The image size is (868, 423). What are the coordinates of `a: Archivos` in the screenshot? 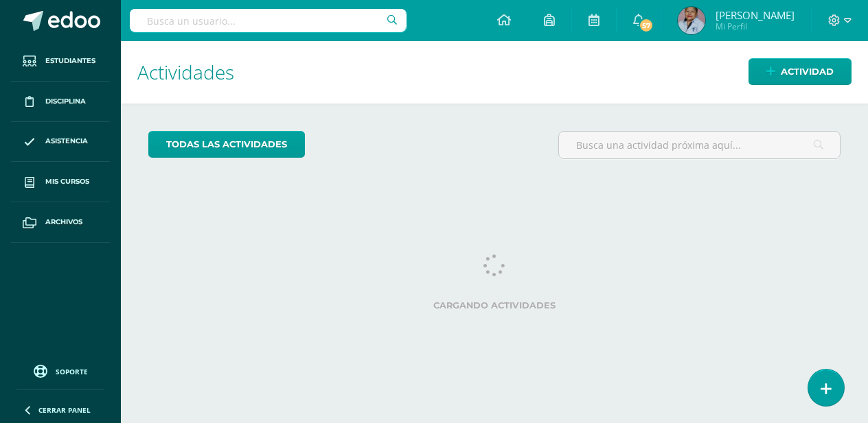 It's located at (61, 222).